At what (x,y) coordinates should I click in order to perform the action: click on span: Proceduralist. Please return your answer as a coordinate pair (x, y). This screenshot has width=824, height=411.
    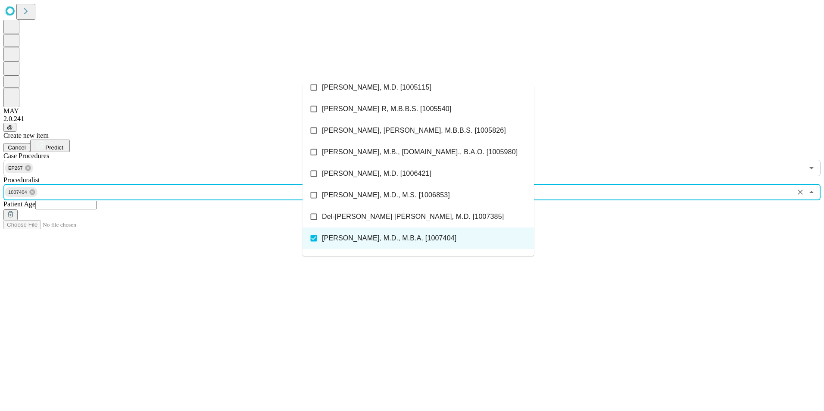
    Looking at the image, I should click on (22, 180).